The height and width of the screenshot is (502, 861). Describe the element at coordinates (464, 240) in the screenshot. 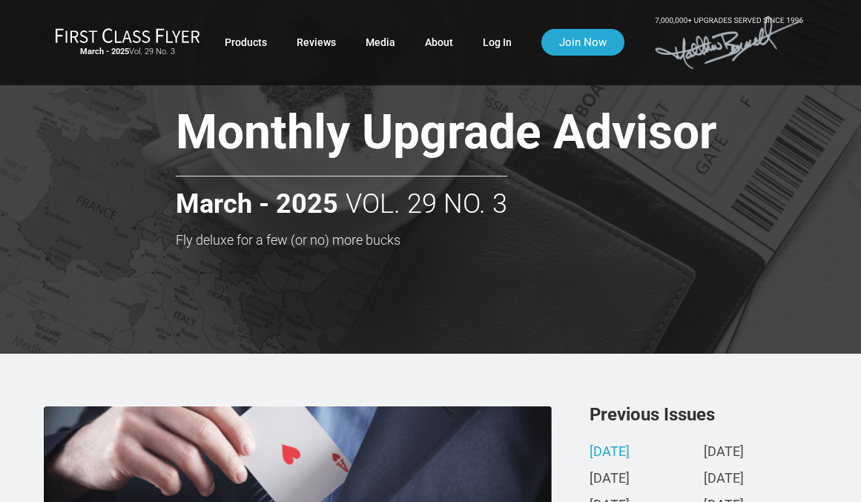

I see `h3: Fly deluxe for a few (or no) more bucks` at that location.